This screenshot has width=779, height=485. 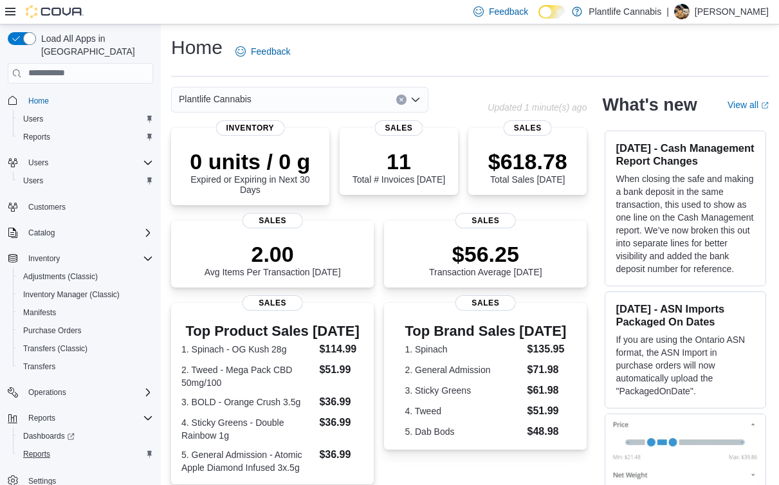 What do you see at coordinates (463, 411) in the screenshot?
I see `dt: 4. Tweed` at bounding box center [463, 411].